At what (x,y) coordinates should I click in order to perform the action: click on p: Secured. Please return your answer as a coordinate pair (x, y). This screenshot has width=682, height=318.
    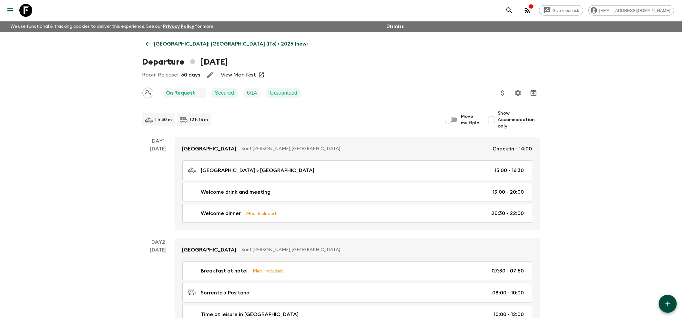
    Looking at the image, I should click on (225, 93).